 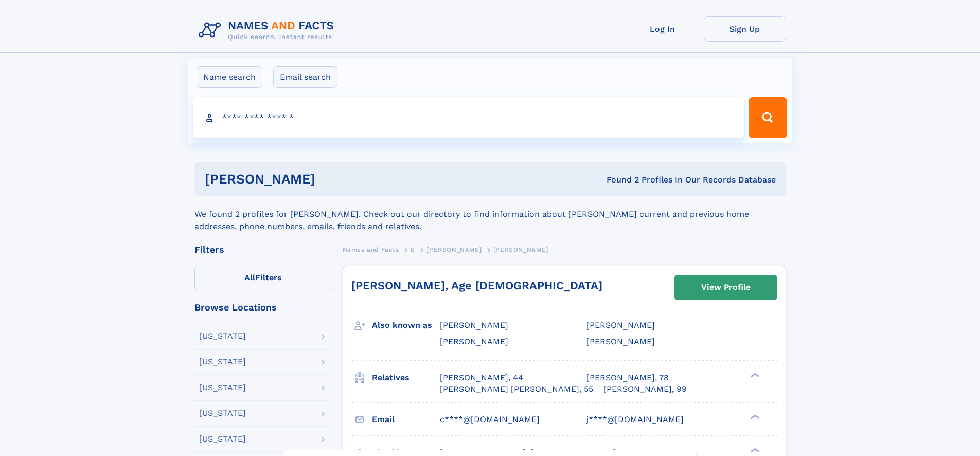 I want to click on h3: Also known as, so click(x=406, y=325).